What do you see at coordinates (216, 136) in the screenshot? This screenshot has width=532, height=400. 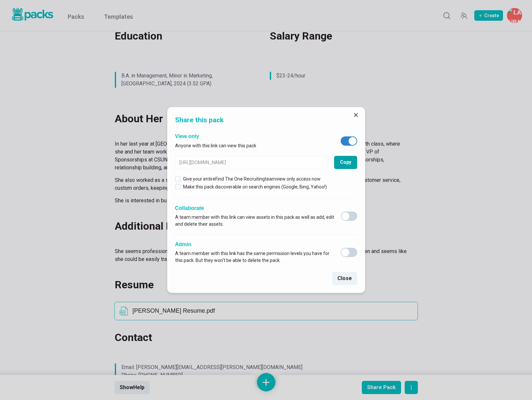 I see `h2: View only` at bounding box center [216, 136].